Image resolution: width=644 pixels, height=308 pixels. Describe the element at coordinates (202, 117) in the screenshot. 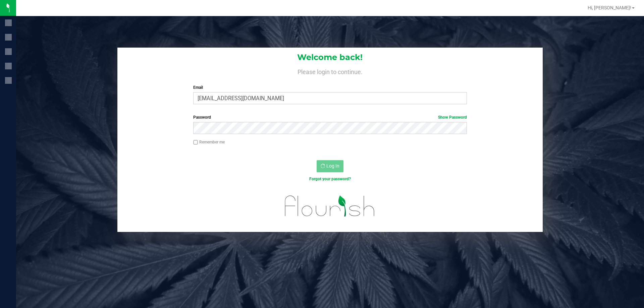

I see `span: Password` at that location.